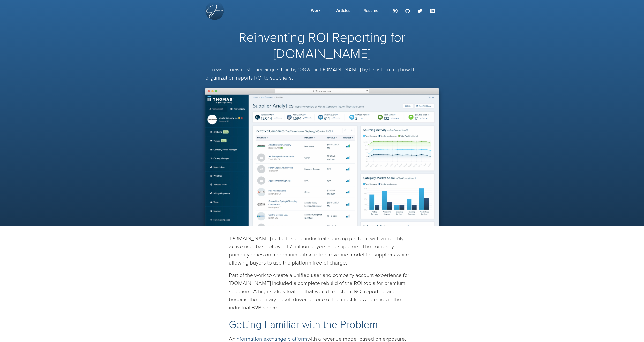 The width and height of the screenshot is (644, 342). Describe the element at coordinates (371, 10) in the screenshot. I see `span: Resume` at that location.